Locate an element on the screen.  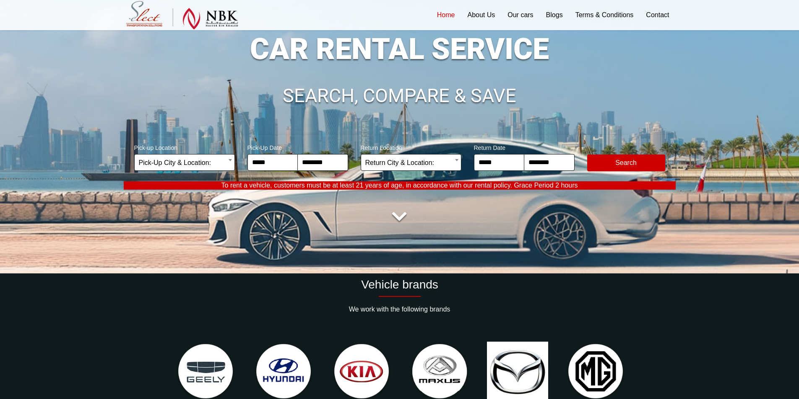
span: Return Location is located at coordinates (411, 147).